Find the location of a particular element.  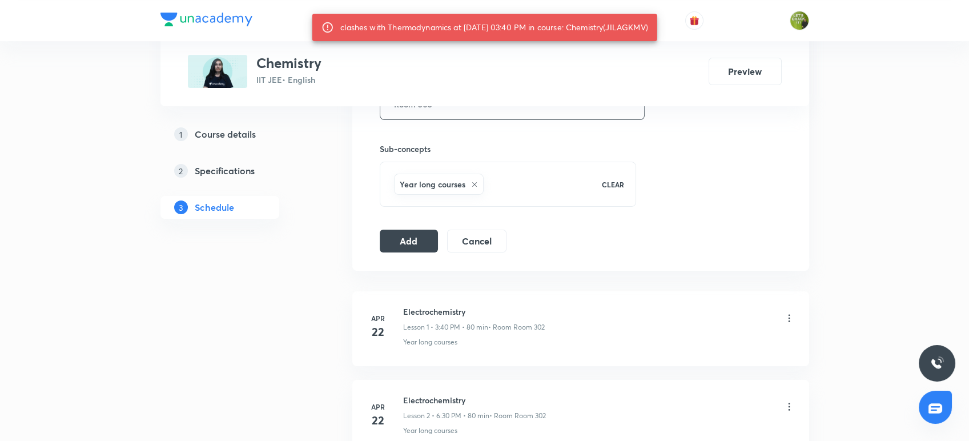

button: Add is located at coordinates (409, 241).